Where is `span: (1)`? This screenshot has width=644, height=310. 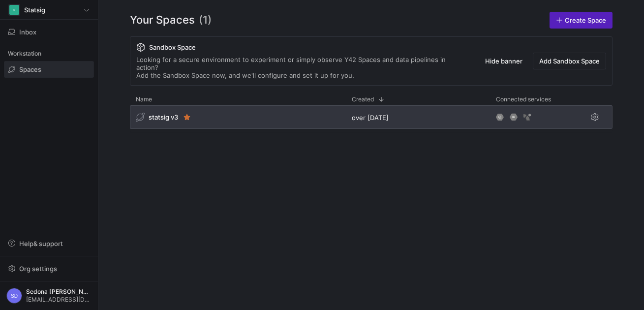 span: (1) is located at coordinates (205, 20).